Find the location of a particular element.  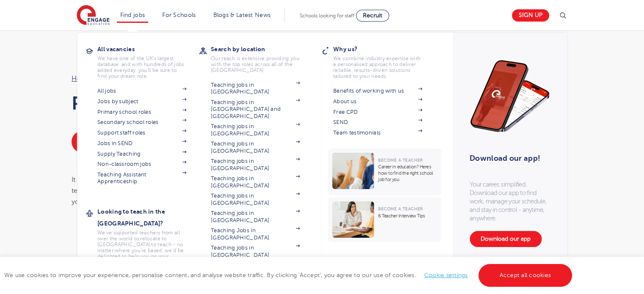

p: Your career, simplified. Download our app to find work, manage your schedule, and stay in control... is located at coordinates (510, 201).